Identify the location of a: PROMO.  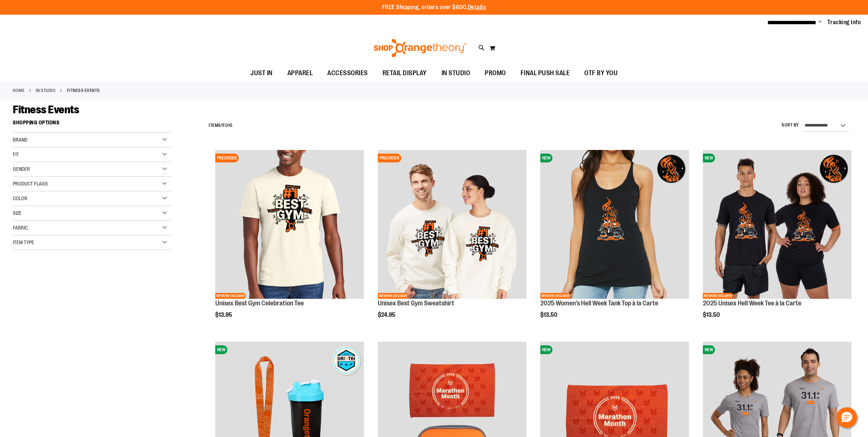
(495, 73).